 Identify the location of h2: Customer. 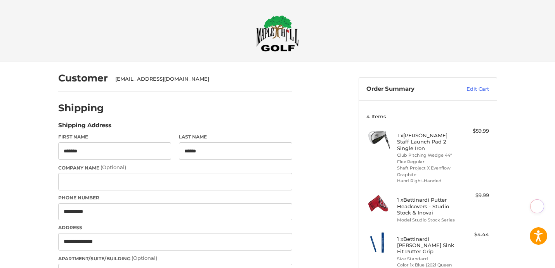
(83, 78).